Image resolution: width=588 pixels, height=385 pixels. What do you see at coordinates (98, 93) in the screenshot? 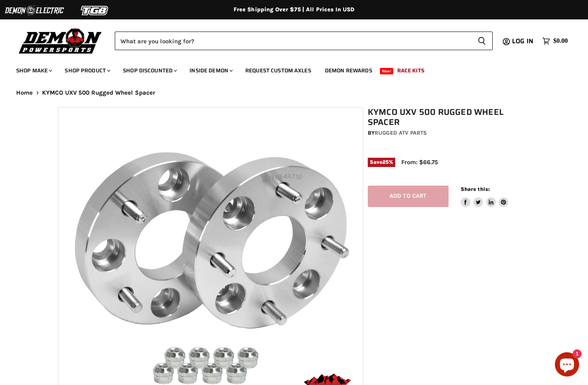
I see `span: KYMCO UXV 500 Rugged Wheel Spacer` at bounding box center [98, 93].